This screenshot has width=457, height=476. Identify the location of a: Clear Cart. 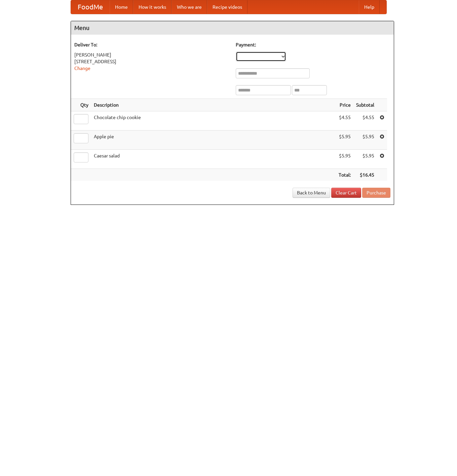
(346, 193).